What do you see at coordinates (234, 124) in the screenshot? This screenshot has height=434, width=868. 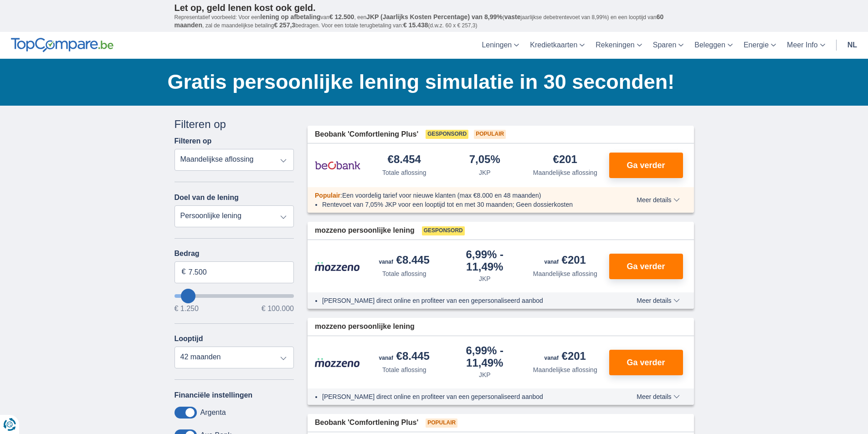 I see `div: Filteren op` at bounding box center [234, 124].